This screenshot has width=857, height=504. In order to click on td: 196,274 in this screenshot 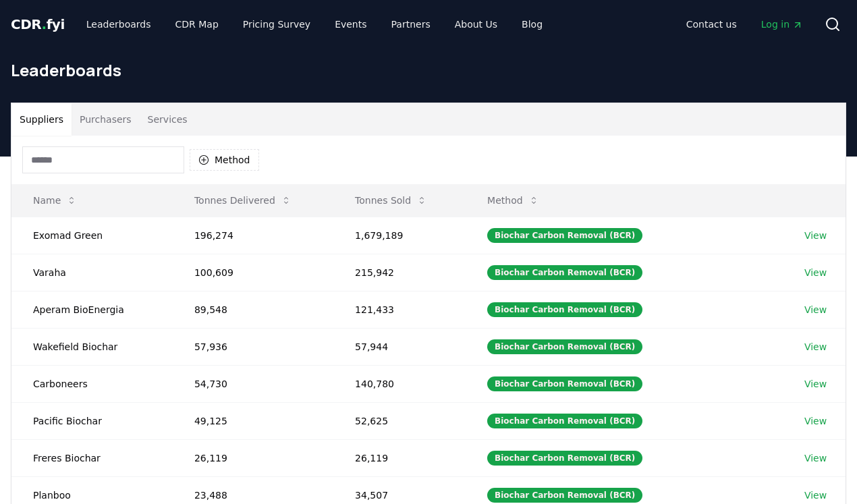, I will do `click(253, 235)`.